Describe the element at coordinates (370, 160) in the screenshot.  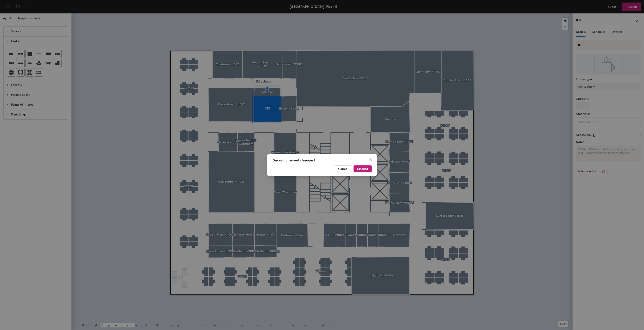
I see `span: close` at that location.